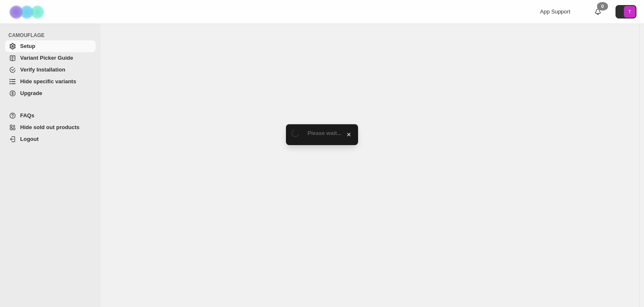 This screenshot has width=644, height=307. I want to click on a: Verify Installation, so click(51, 70).